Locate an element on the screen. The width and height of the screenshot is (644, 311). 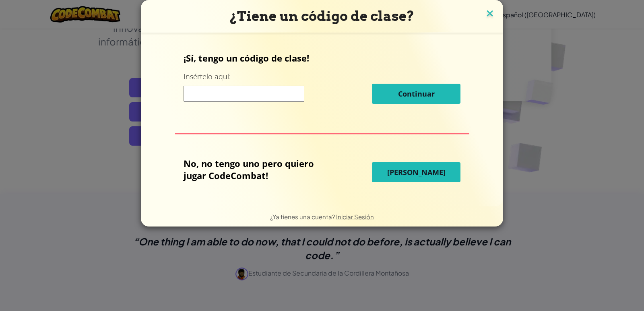
button: Continuar is located at coordinates (416, 94).